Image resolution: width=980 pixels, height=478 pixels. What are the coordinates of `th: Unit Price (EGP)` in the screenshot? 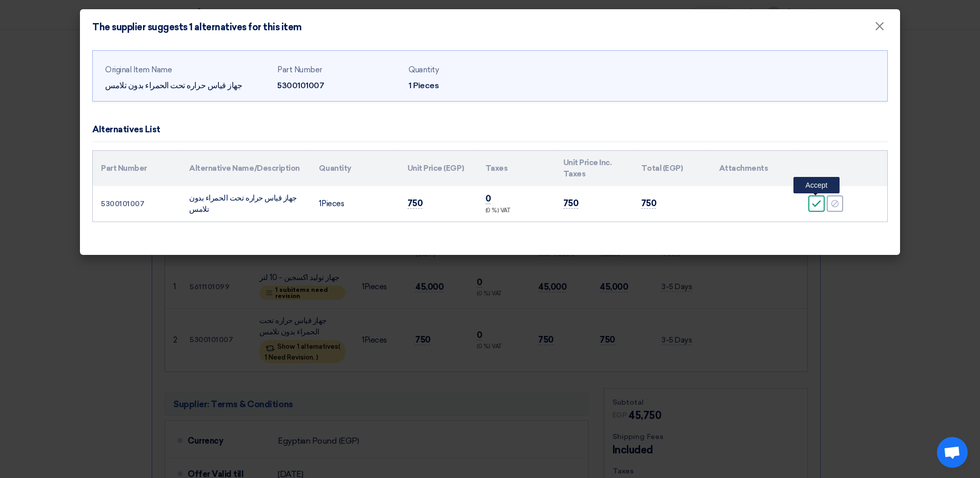 It's located at (438, 168).